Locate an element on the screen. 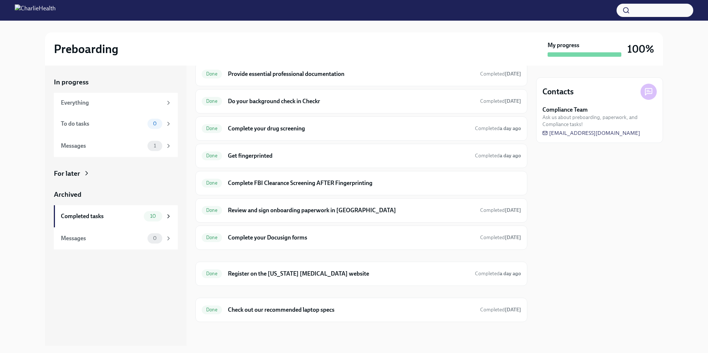  img: CharlieHealth is located at coordinates (35, 10).